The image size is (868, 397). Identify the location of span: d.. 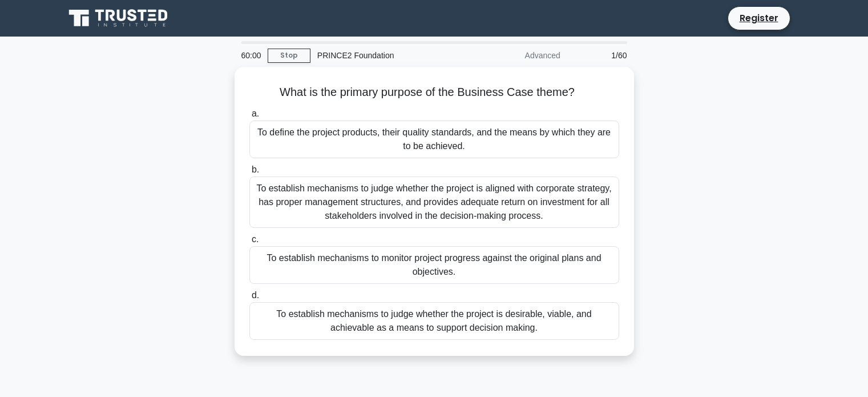
(255, 295).